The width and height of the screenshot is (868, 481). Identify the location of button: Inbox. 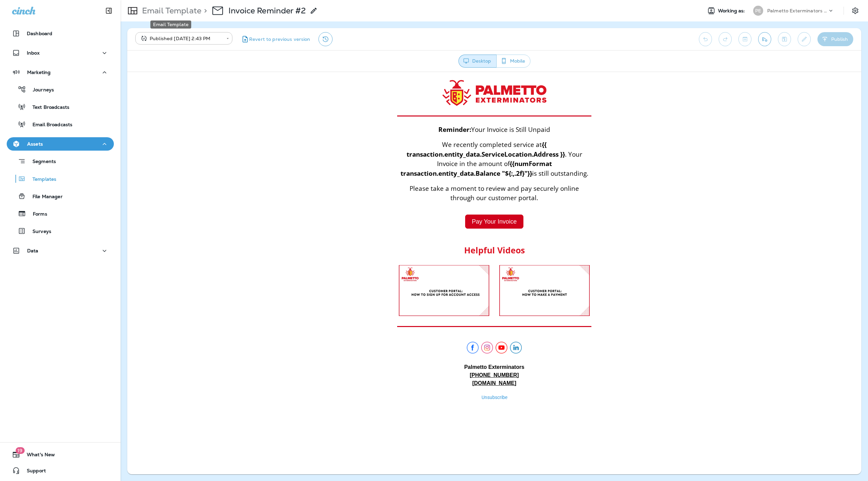
(60, 53).